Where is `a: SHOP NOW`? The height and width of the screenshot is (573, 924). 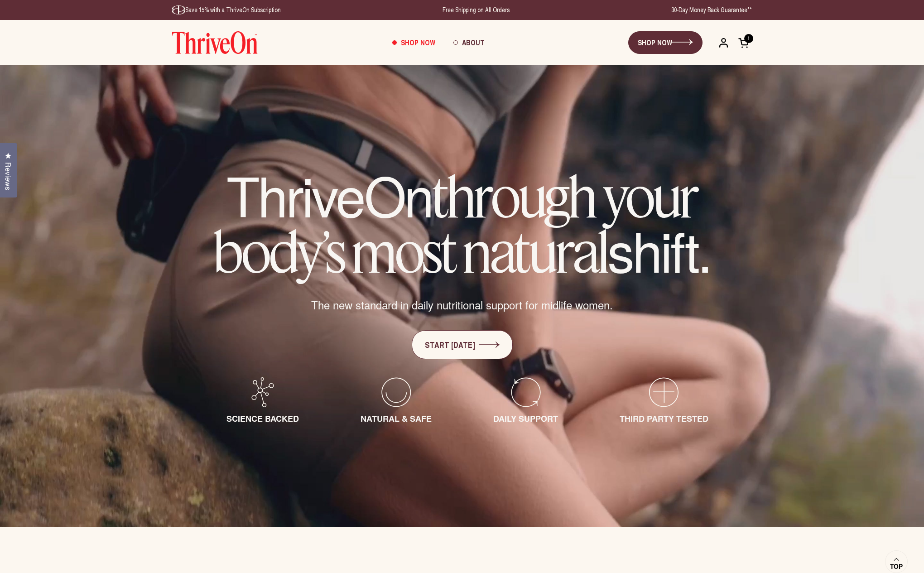 a: SHOP NOW is located at coordinates (665, 42).